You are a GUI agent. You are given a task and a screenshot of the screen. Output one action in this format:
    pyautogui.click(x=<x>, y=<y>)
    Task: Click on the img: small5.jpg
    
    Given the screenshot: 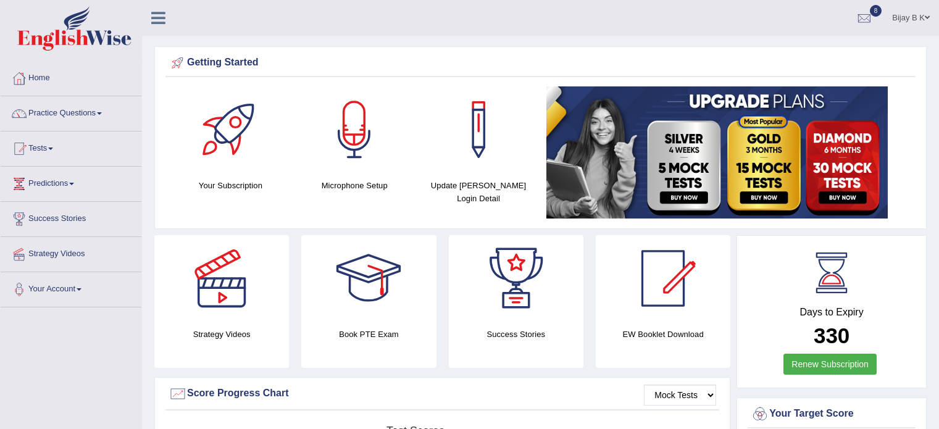 What is the action you would take?
    pyautogui.click(x=717, y=152)
    